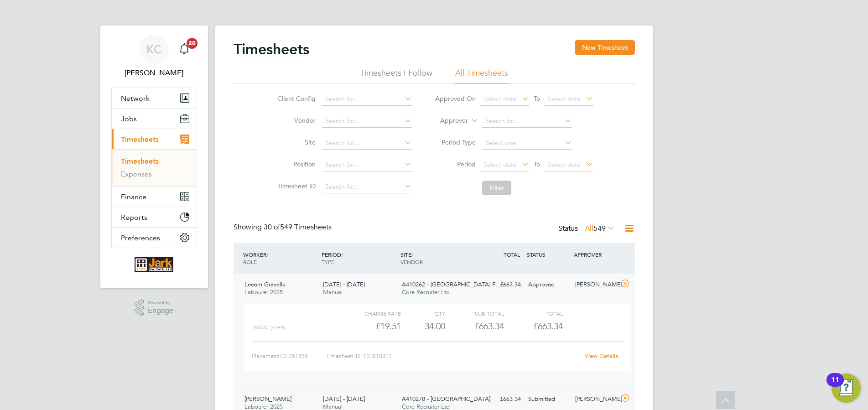 The height and width of the screenshot is (410, 868). Describe the element at coordinates (295, 186) in the screenshot. I see `label: Timesheet ID` at that location.